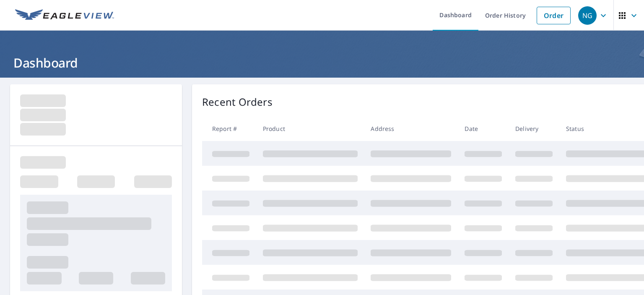  What do you see at coordinates (411, 128) in the screenshot?
I see `th: Address` at bounding box center [411, 128].